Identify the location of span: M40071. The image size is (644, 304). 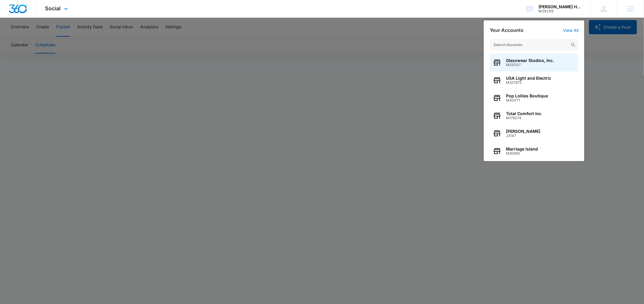
(527, 100).